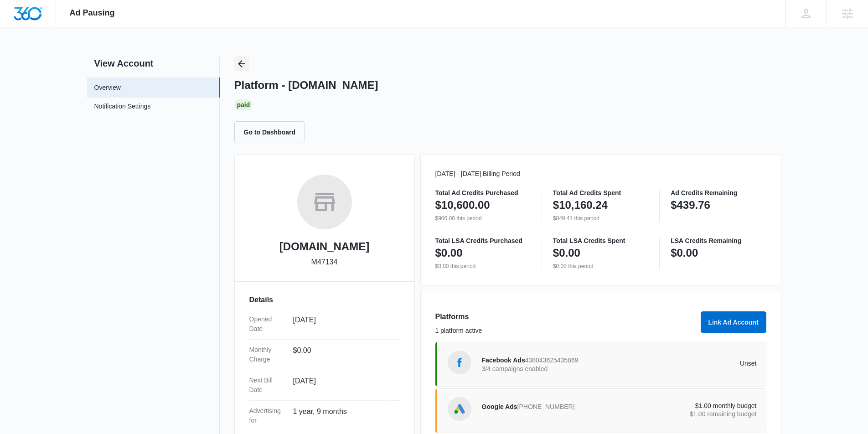 Image resolution: width=868 pixels, height=434 pixels. Describe the element at coordinates (688, 363) in the screenshot. I see `p: Unset` at that location.